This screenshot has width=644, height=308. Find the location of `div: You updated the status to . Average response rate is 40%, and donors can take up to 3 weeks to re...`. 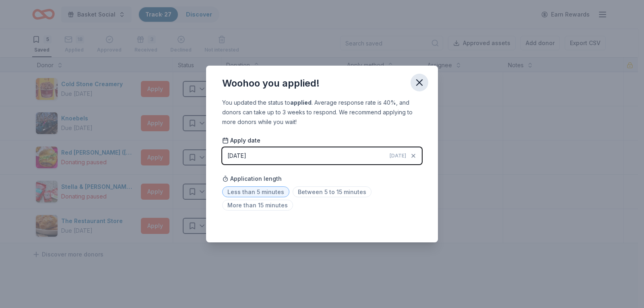

div: You updated the status to . Average response rate is 40%, and donors can take up to 3 weeks to re... is located at coordinates (322, 113).